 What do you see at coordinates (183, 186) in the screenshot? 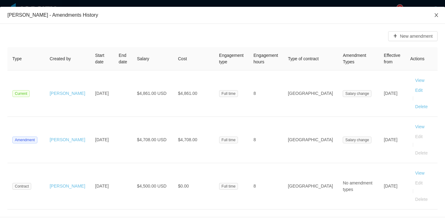
I see `span: $0.00` at bounding box center [183, 186].